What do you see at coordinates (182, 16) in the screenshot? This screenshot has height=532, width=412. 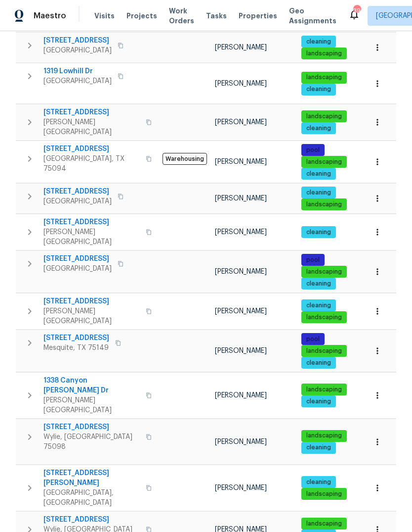 I see `span: Work Orders` at bounding box center [182, 16].